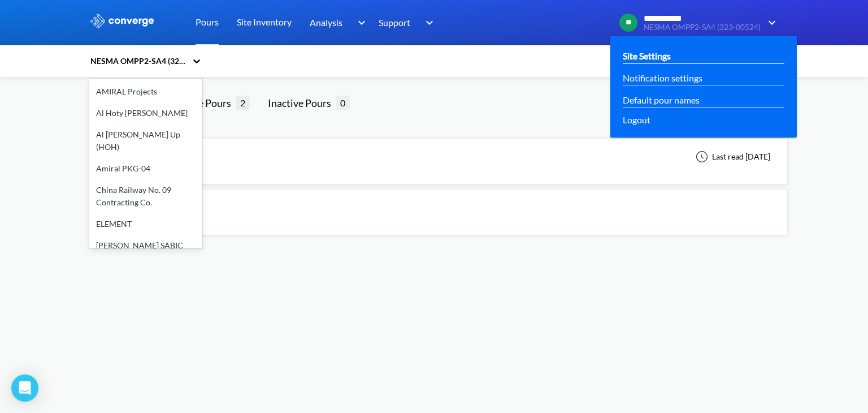 Image resolution: width=868 pixels, height=413 pixels. Describe the element at coordinates (138, 61) in the screenshot. I see `div: NESMA OMPP2-SA4 (323-00524)` at that location.